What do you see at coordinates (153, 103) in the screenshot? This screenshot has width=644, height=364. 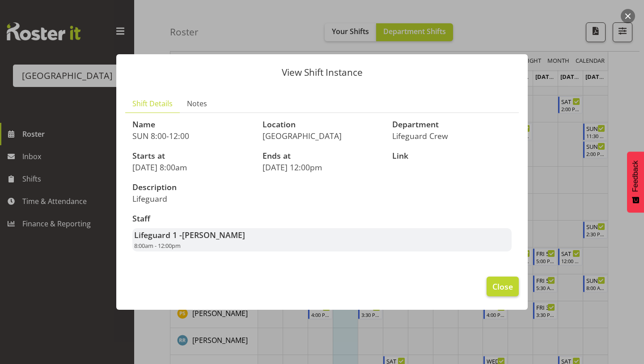 I see `span: Shift Details` at bounding box center [153, 103].